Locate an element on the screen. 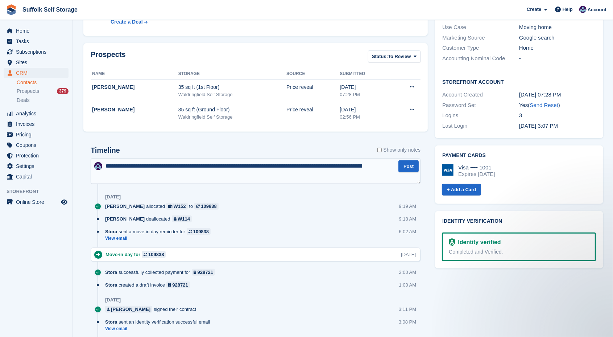 The height and width of the screenshot is (337, 613). div: created a draft invoice is located at coordinates (149, 284).